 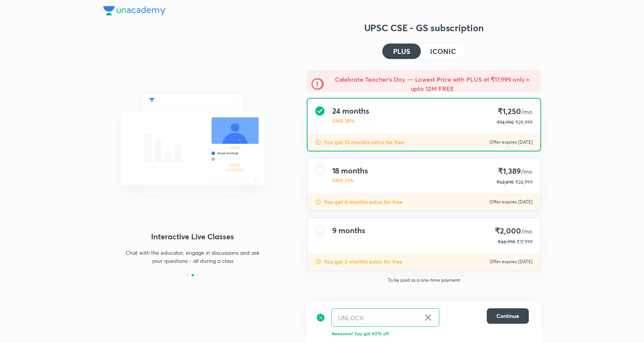 I want to click on p: SAVE 31%, so click(x=350, y=180).